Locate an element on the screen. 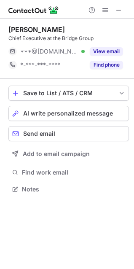 The height and width of the screenshot is (269, 134). button: AI write personalized message is located at coordinates (69, 113).